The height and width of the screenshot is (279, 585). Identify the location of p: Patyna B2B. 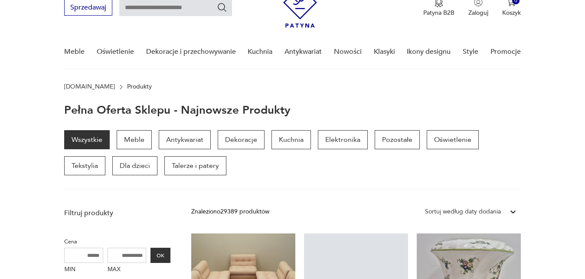
(439, 13).